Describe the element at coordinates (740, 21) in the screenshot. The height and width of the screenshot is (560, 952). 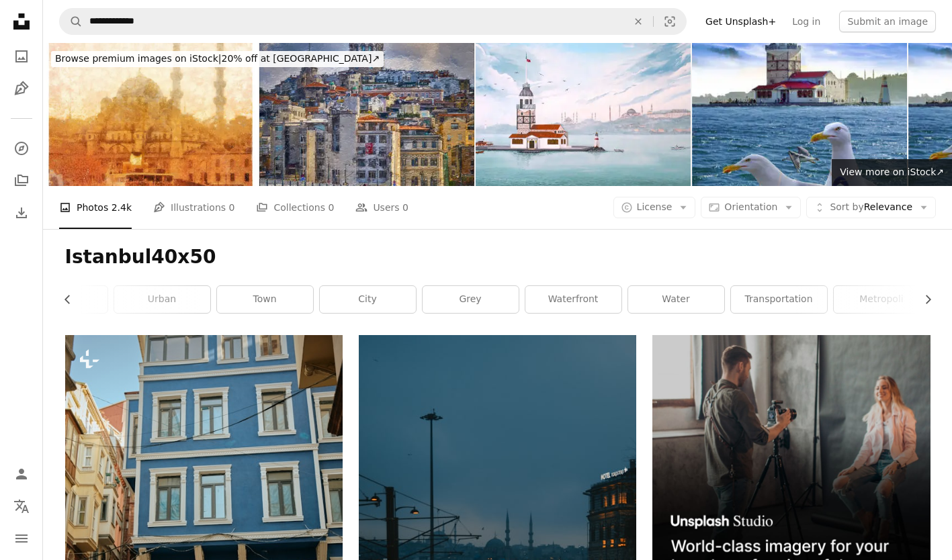
I see `a: Get Unsplash+` at that location.